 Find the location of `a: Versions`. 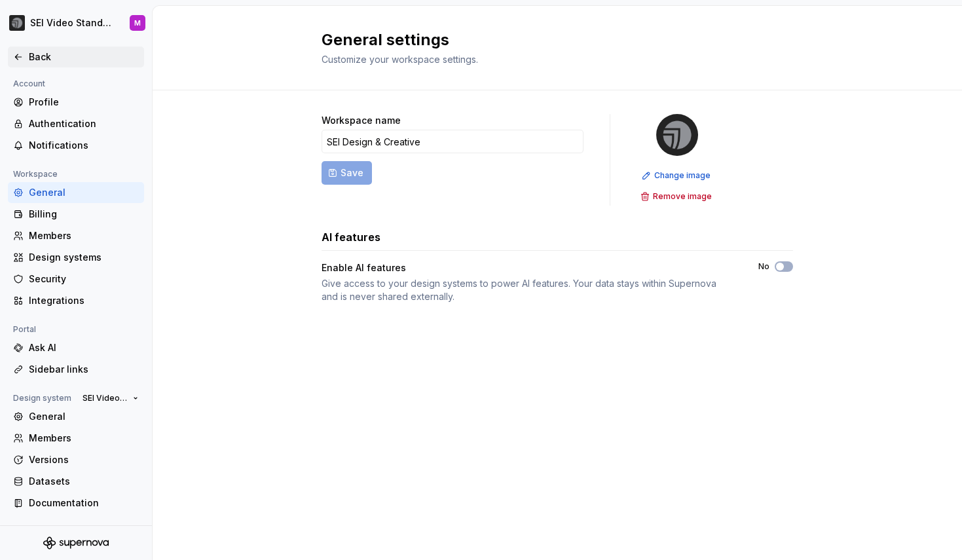

a: Versions is located at coordinates (76, 460).